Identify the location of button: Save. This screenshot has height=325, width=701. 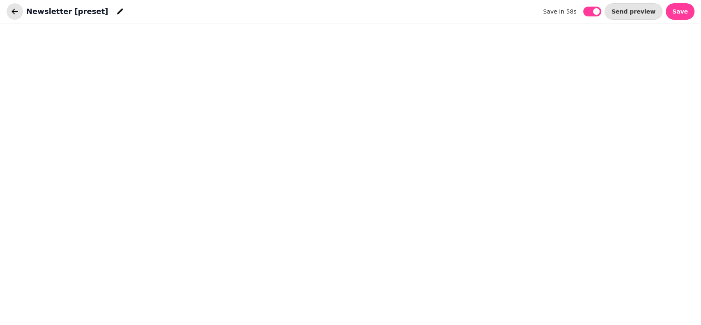
(680, 11).